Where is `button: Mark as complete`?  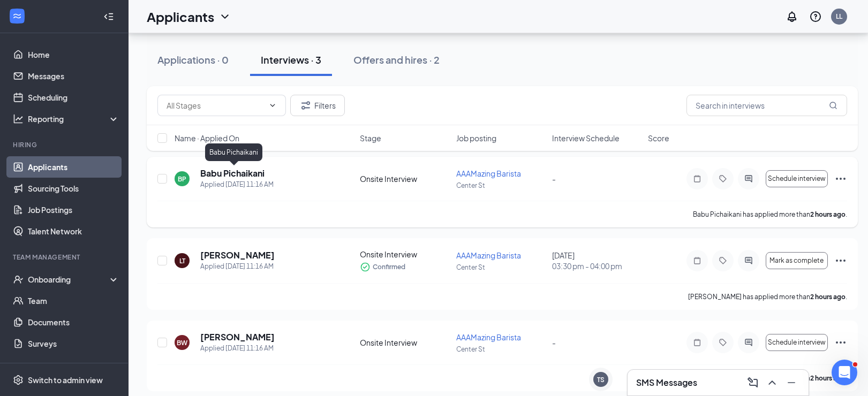
button: Mark as complete is located at coordinates (797, 260).